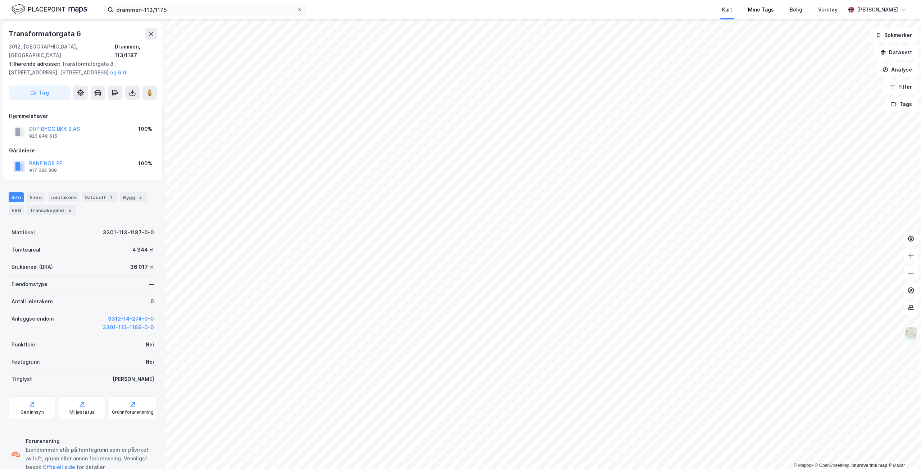  What do you see at coordinates (43, 170) in the screenshot?
I see `div: 917 082 308` at bounding box center [43, 170].